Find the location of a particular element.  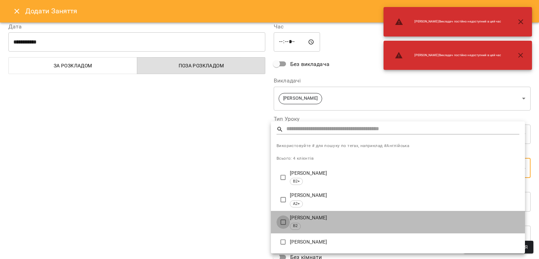

span: Використовуйте # для пошуку по тегах, наприклад #Англійська is located at coordinates (398, 146).